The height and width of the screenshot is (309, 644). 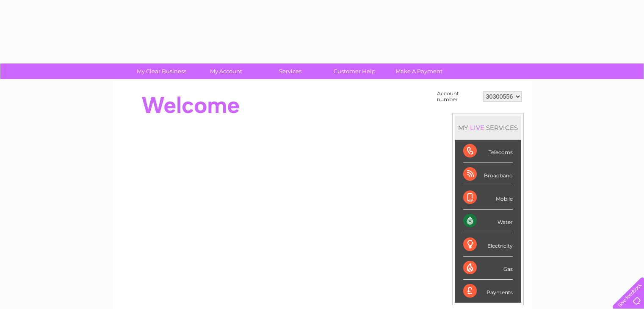 What do you see at coordinates (488, 174) in the screenshot?
I see `div: Broadband` at bounding box center [488, 174].